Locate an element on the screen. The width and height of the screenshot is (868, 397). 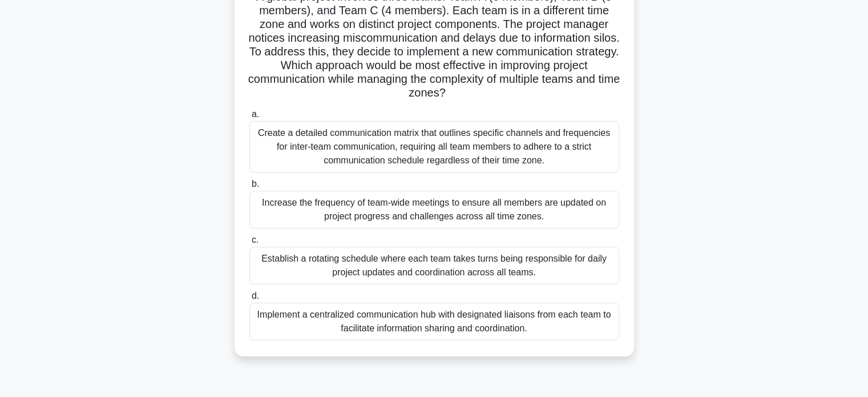
span: b. is located at coordinates (255, 183).